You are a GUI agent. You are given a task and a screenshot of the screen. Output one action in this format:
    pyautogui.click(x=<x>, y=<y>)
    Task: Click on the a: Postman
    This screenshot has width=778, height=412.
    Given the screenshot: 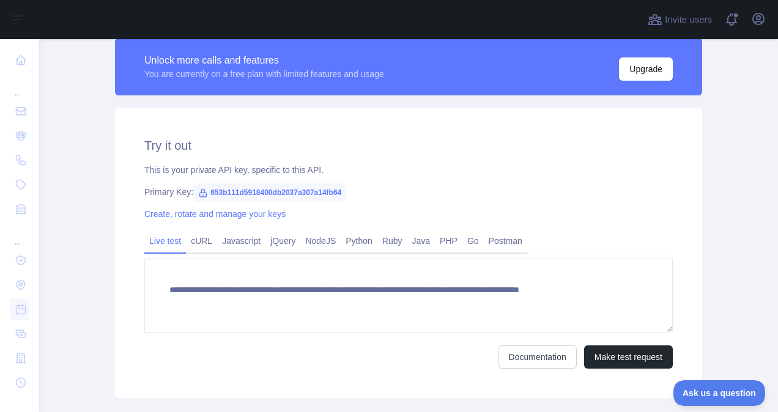 What is the action you would take?
    pyautogui.click(x=505, y=241)
    